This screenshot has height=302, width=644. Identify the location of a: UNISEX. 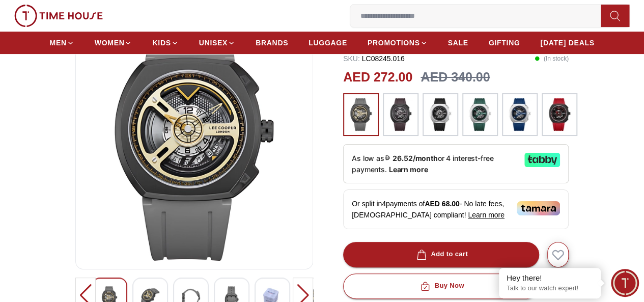
(217, 43).